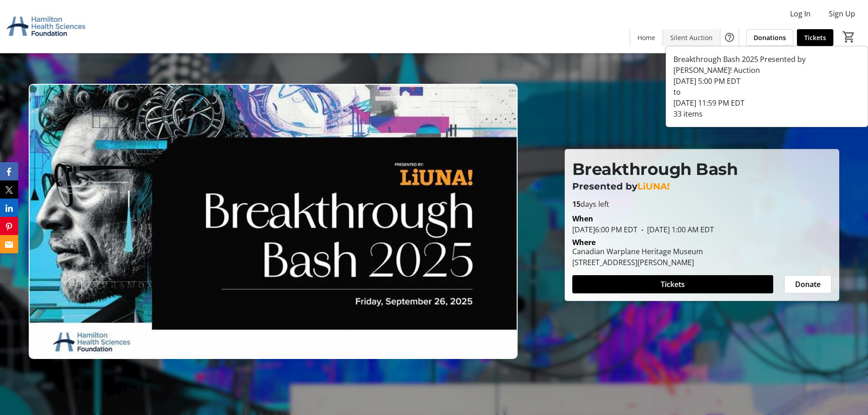 The image size is (868, 415). What do you see at coordinates (842, 14) in the screenshot?
I see `button: Sign Up` at bounding box center [842, 14].